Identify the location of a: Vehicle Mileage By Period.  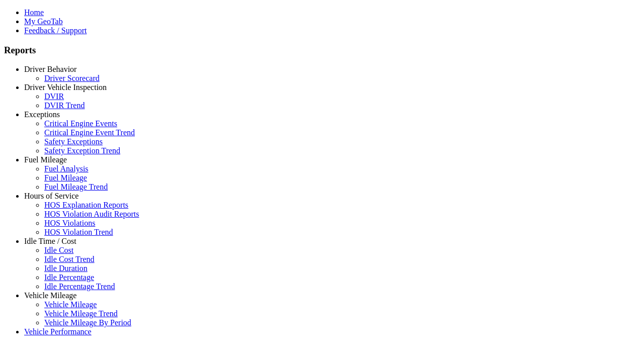
(87, 322).